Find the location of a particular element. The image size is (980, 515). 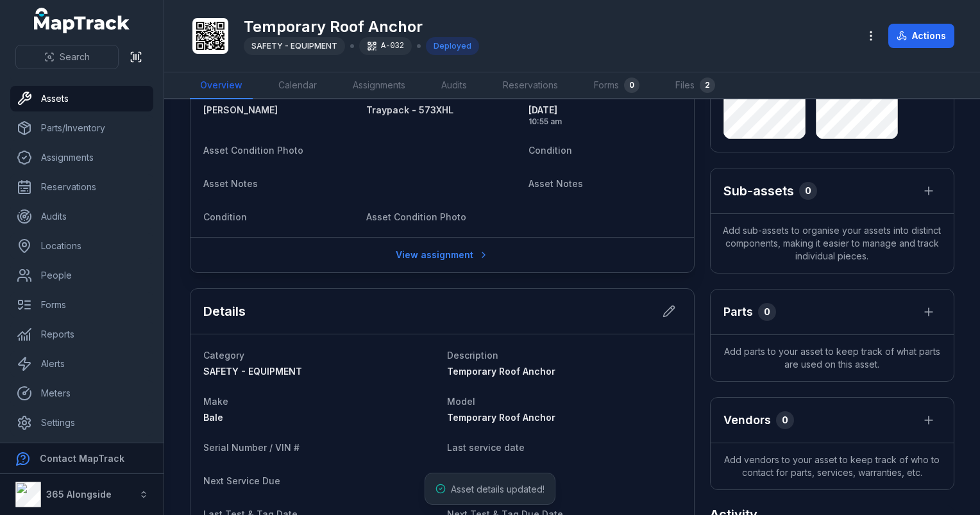

a: Files2 is located at coordinates (695, 86).